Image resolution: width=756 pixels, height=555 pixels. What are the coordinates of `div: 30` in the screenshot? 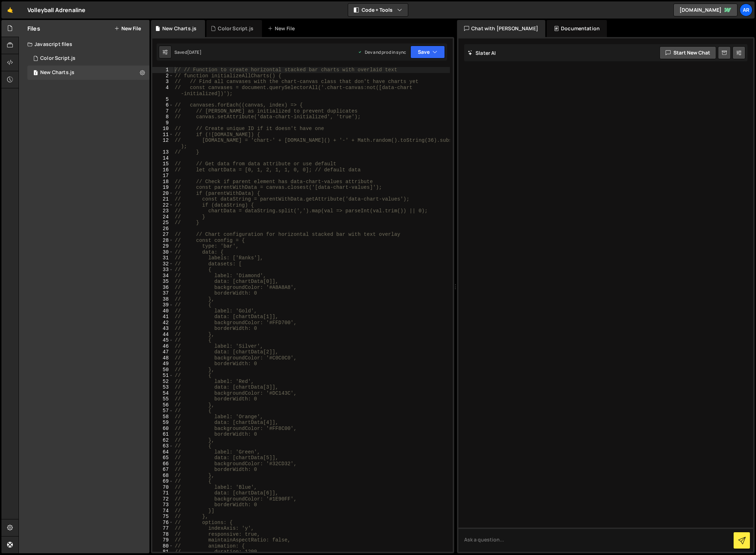 It's located at (163, 252).